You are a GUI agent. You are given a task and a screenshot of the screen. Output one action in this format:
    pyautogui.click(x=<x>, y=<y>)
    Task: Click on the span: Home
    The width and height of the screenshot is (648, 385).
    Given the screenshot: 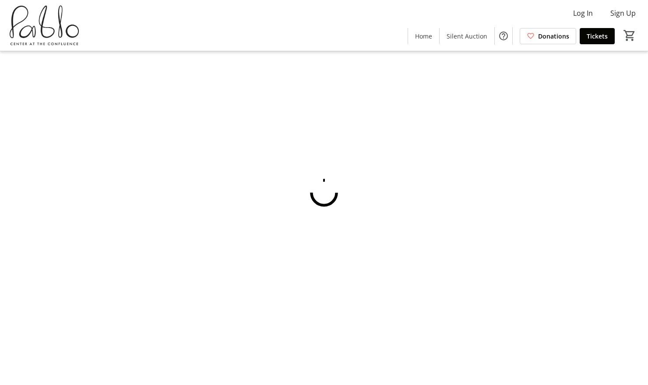 What is the action you would take?
    pyautogui.click(x=423, y=36)
    